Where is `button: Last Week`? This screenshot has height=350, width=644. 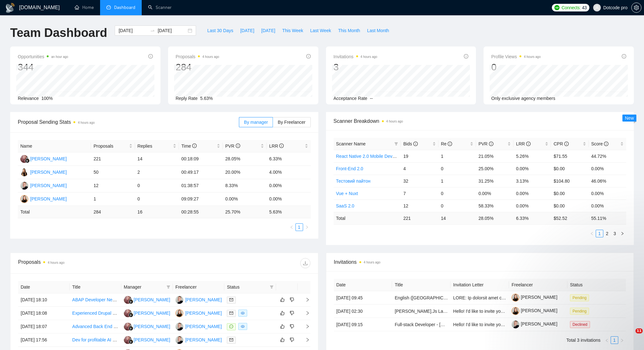
button: Last Week is located at coordinates (321, 30).